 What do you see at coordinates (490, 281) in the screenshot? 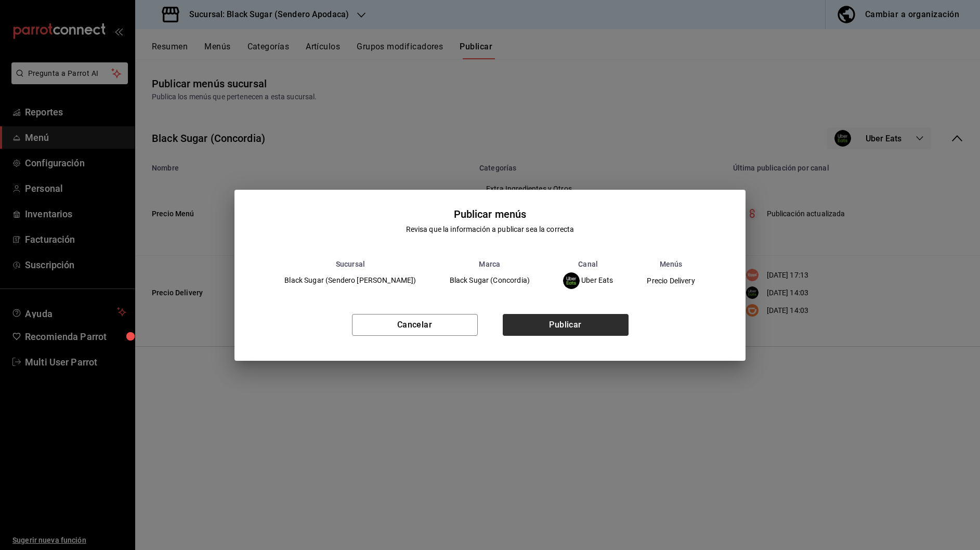
I see `td: Black Sugar (Concordia)` at bounding box center [490, 281].